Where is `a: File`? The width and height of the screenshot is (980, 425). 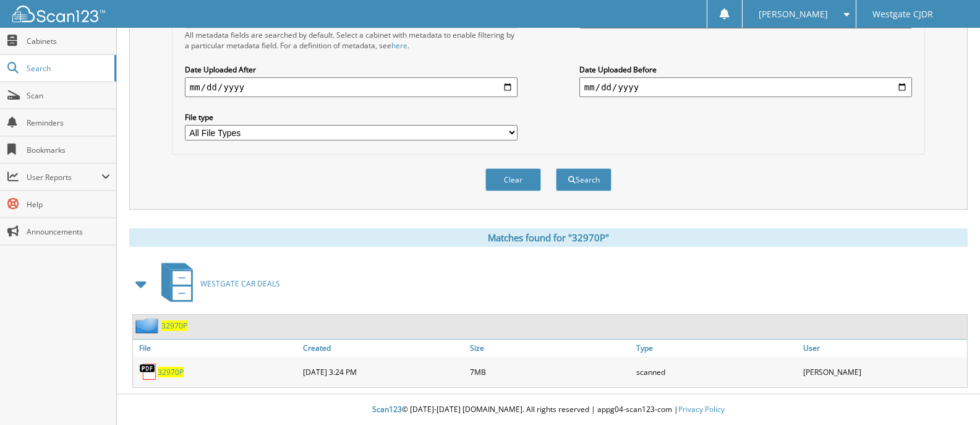 a: File is located at coordinates (216, 347).